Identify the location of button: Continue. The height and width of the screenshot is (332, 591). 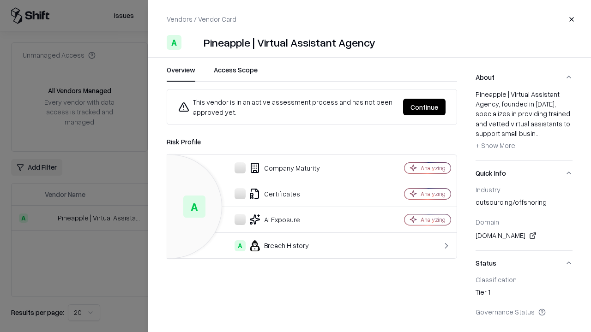
(424, 107).